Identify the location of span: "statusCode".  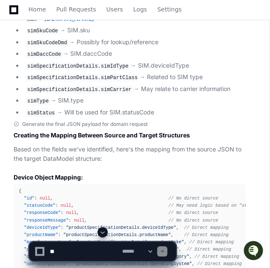
(40, 206).